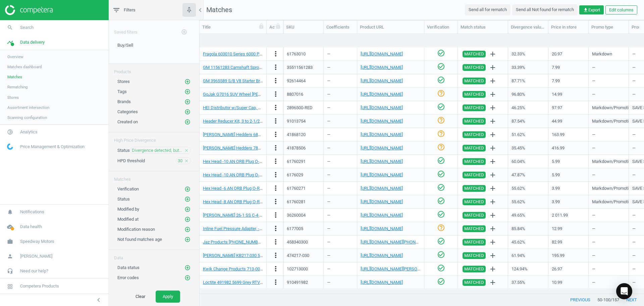 This screenshot has width=644, height=306. What do you see at coordinates (586, 10) in the screenshot?
I see `i: get_app` at bounding box center [586, 10].